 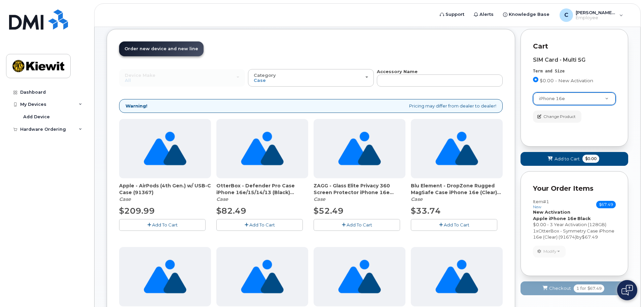 What do you see at coordinates (452, 15) in the screenshot?
I see `a: Support` at bounding box center [452, 15].